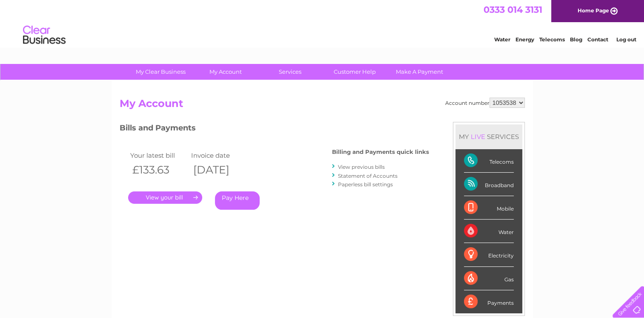  I want to click on a: Water, so click(502, 39).